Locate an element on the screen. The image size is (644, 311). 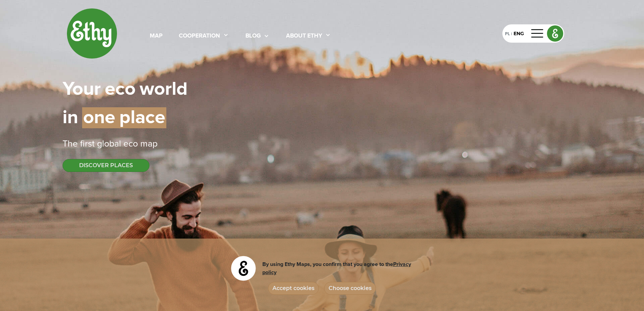
img: logo_bw.png is located at coordinates (243, 268).